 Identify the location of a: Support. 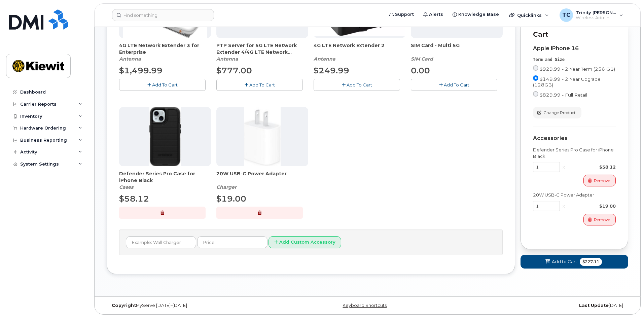
(401, 14).